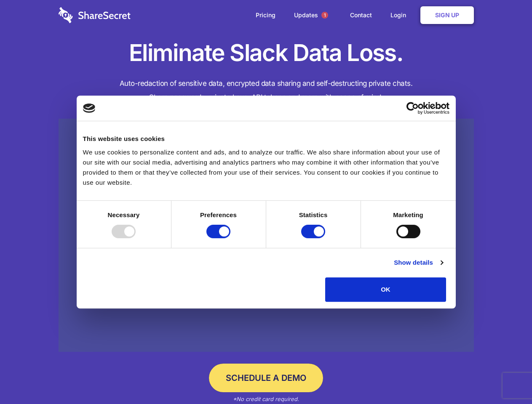 The width and height of the screenshot is (532, 404). What do you see at coordinates (418, 263) in the screenshot?
I see `a: Show details` at bounding box center [418, 263].